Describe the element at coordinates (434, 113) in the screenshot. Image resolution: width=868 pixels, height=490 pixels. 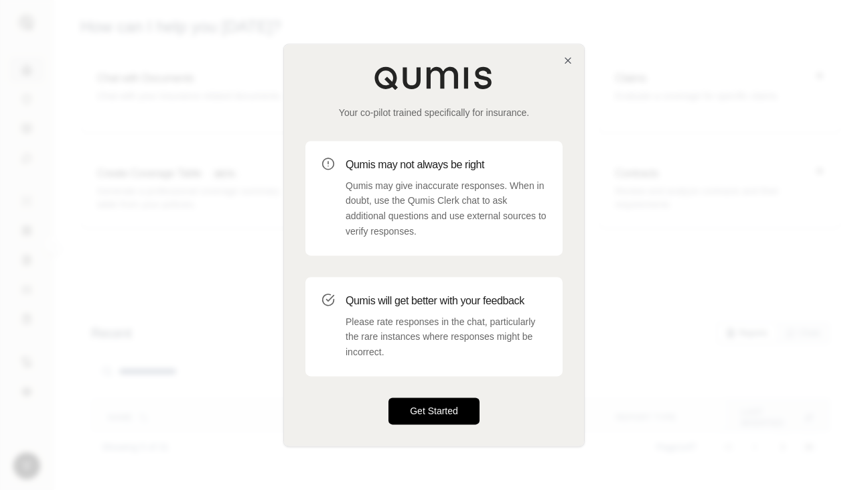
I see `p: Your co-pilot trained specifically for insurance.` at that location.